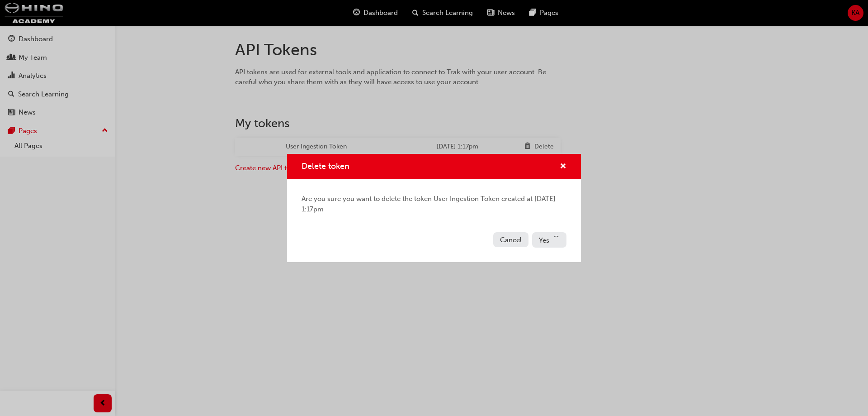 Image resolution: width=868 pixels, height=416 pixels. What do you see at coordinates (563, 166) in the screenshot?
I see `button: cross-icon` at bounding box center [563, 166].